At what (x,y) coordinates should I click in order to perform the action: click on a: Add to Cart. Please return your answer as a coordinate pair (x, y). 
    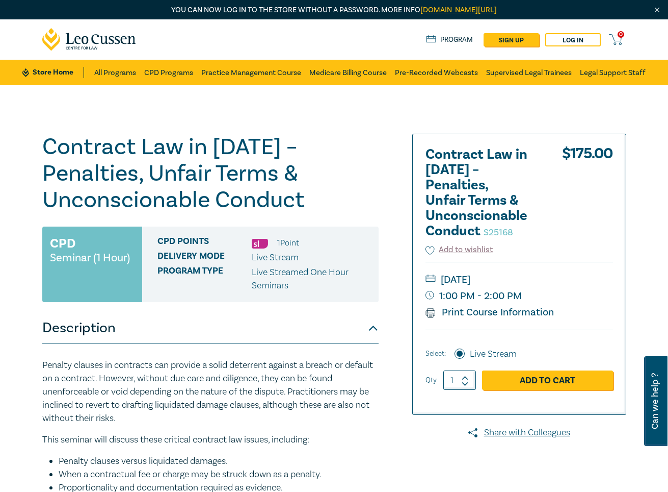
    Looking at the image, I should click on (548, 380).